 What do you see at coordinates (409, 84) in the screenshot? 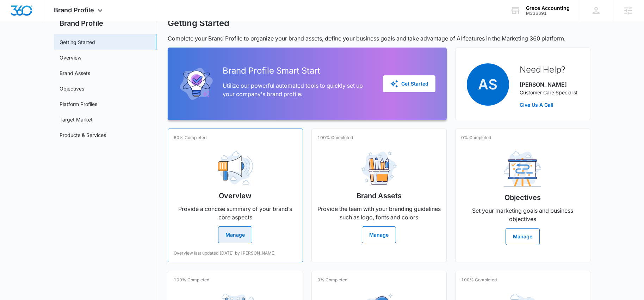
I see `button: Get Started` at bounding box center [409, 84].